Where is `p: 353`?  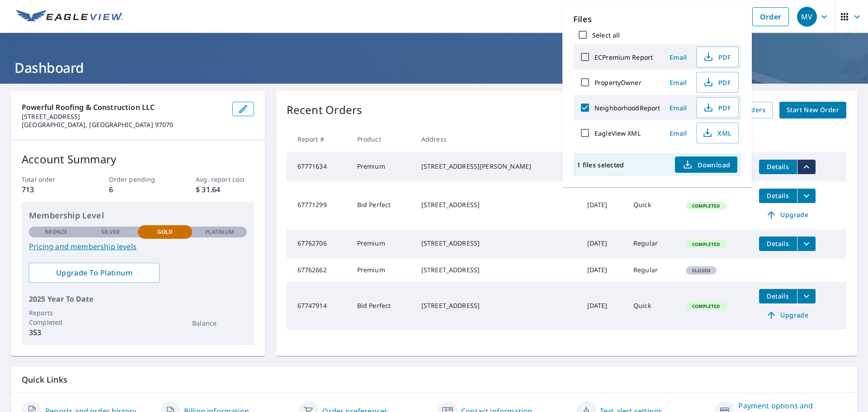 p: 353 is located at coordinates (56, 332).